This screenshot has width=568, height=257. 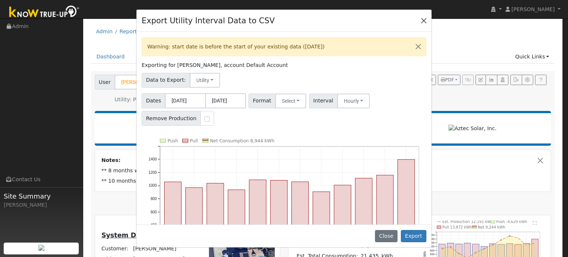 I want to click on text: Net Consumption 8,944 kWh, so click(x=242, y=141).